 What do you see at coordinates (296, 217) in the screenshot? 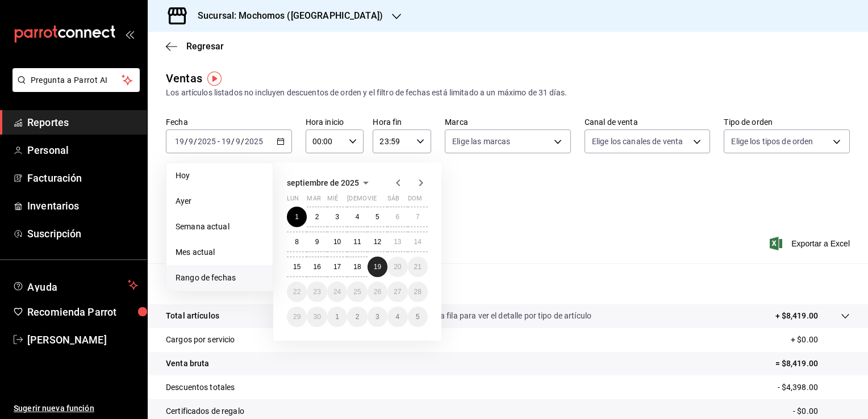
I see `abbr: 1 de septiembre de 2025` at bounding box center [296, 217].